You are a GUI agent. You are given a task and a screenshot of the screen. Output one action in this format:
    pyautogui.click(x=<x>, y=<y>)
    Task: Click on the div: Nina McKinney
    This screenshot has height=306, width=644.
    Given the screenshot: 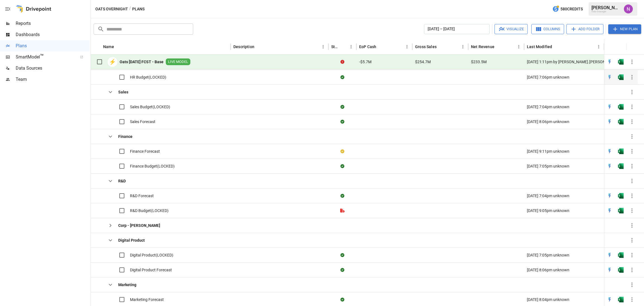 What is the action you would take?
    pyautogui.click(x=628, y=9)
    